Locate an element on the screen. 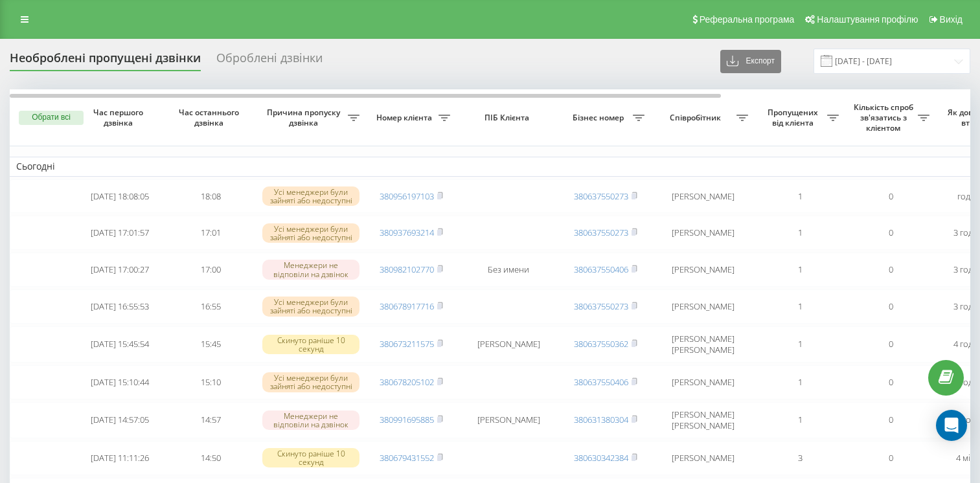 Image resolution: width=980 pixels, height=483 pixels. button: Обрати всі is located at coordinates (51, 118).